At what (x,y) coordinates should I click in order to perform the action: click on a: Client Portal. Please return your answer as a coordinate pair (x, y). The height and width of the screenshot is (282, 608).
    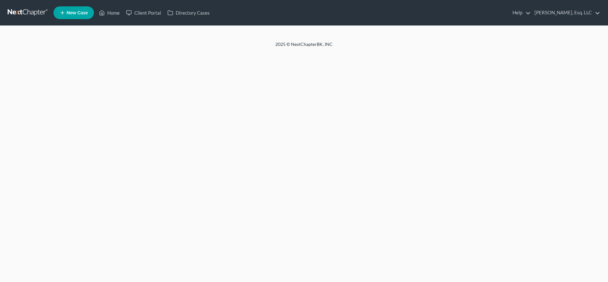
    Looking at the image, I should click on (144, 13).